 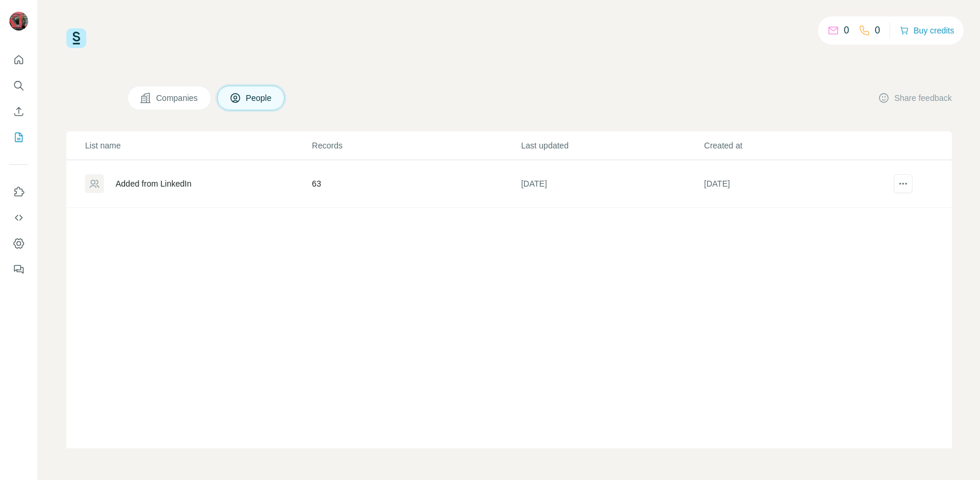 What do you see at coordinates (19, 138) in the screenshot?
I see `button: My lists` at bounding box center [19, 138].